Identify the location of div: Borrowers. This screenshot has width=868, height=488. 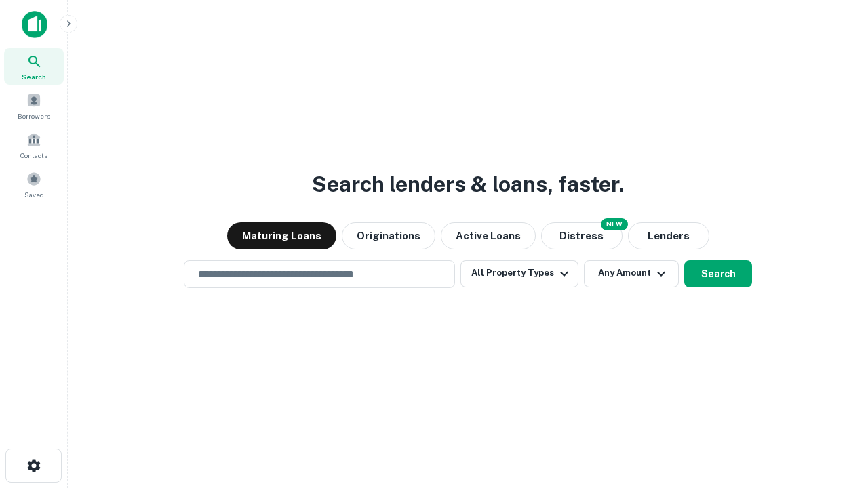
(34, 106).